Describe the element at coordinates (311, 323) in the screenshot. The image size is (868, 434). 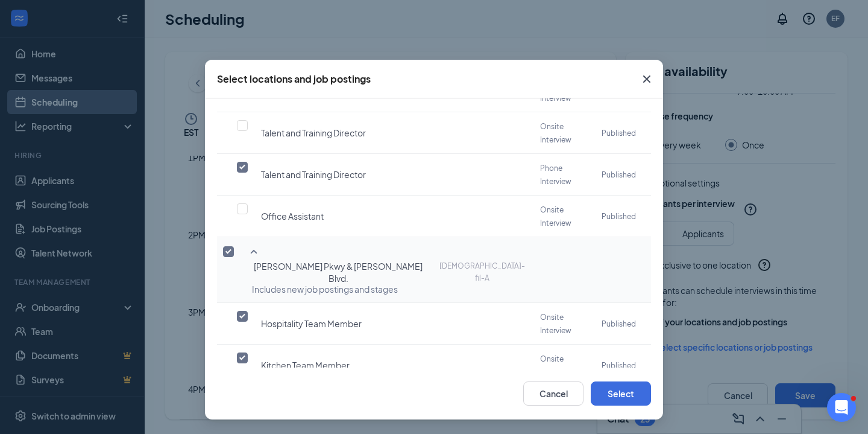
I see `span: Hospitality Team Member` at that location.